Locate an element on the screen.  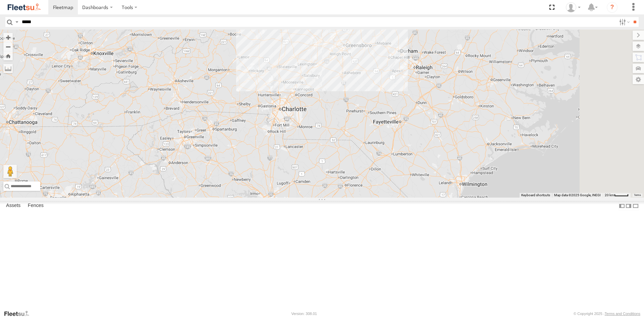
div: © Copyright 2025 - is located at coordinates (607, 313).